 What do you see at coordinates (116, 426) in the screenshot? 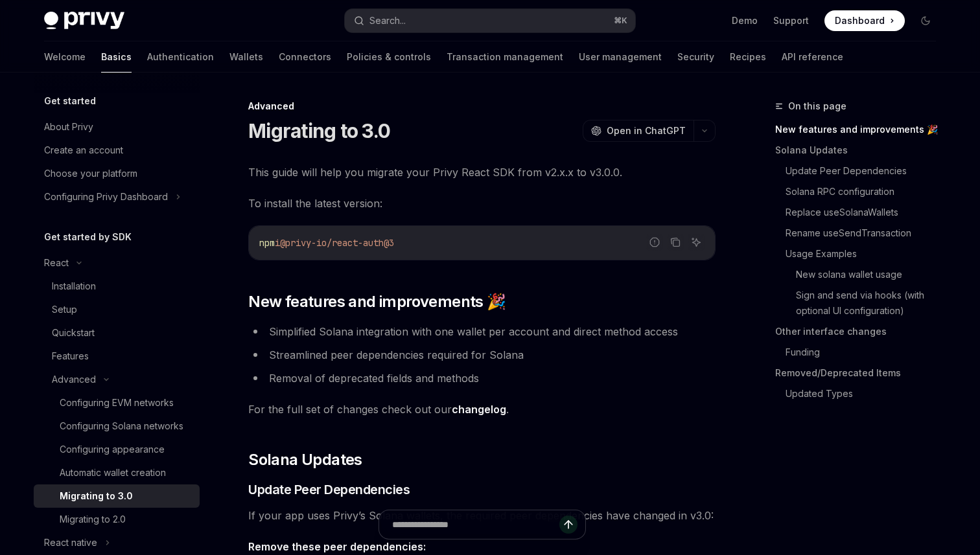
I see `a: Configuring Solana networks` at bounding box center [116, 426].